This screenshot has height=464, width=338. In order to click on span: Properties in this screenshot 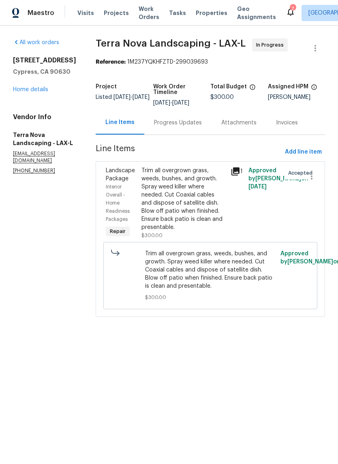, I will do `click(211, 13)`.